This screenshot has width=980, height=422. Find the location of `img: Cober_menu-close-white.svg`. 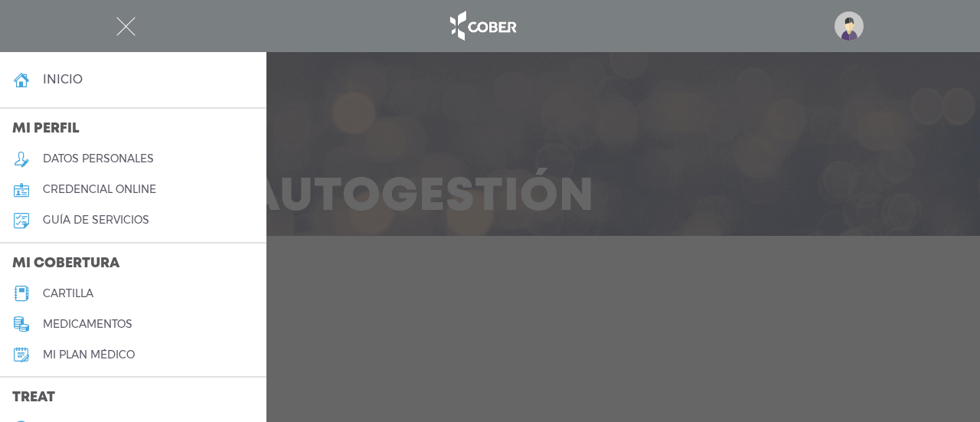

img: Cober_menu-close-white.svg is located at coordinates (126, 26).